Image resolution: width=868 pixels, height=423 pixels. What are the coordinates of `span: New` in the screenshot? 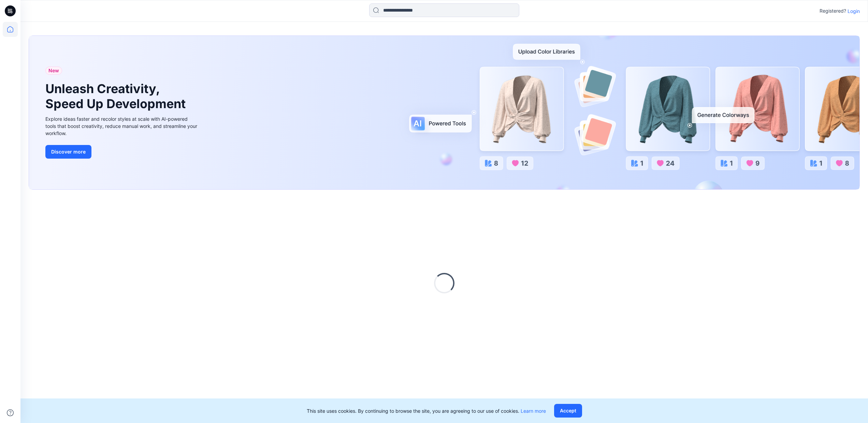 It's located at (54, 71).